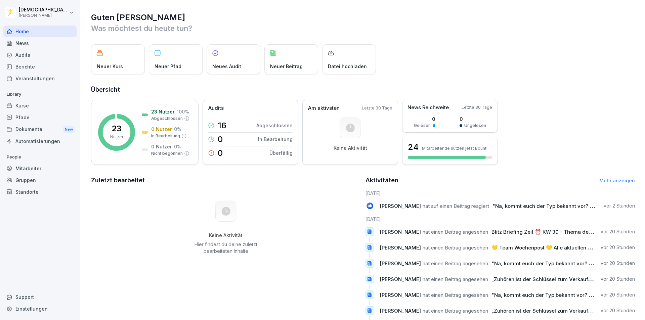 This screenshot has width=645, height=320. I want to click on a: DokumenteNew, so click(40, 129).